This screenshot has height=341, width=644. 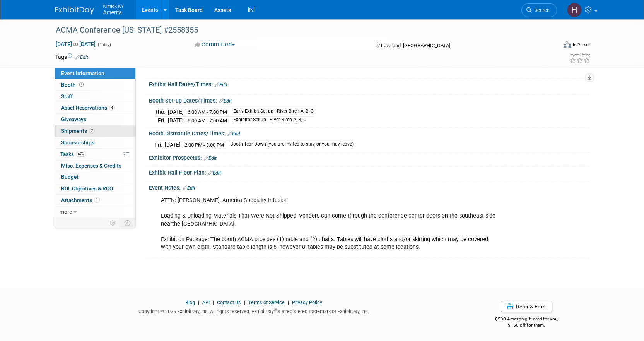 What do you see at coordinates (307, 302) in the screenshot?
I see `a: Privacy Policy` at bounding box center [307, 302].